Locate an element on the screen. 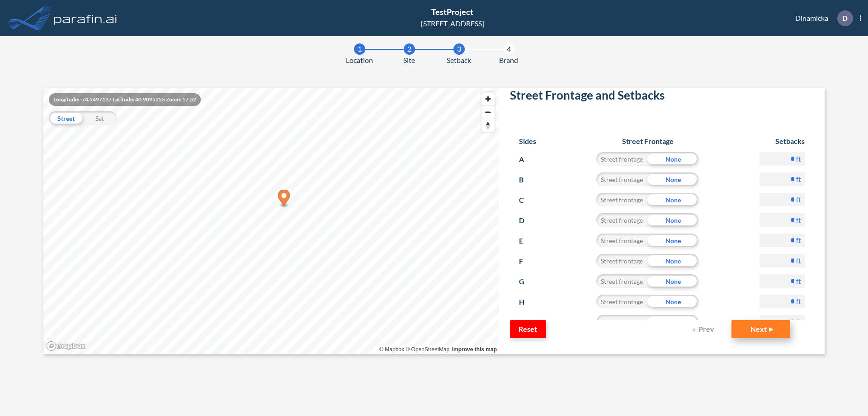 Image resolution: width=868 pixels, height=416 pixels. span: Location is located at coordinates (360, 60).